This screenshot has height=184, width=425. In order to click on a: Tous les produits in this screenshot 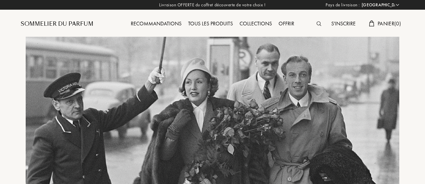, I will do `click(210, 23)`.